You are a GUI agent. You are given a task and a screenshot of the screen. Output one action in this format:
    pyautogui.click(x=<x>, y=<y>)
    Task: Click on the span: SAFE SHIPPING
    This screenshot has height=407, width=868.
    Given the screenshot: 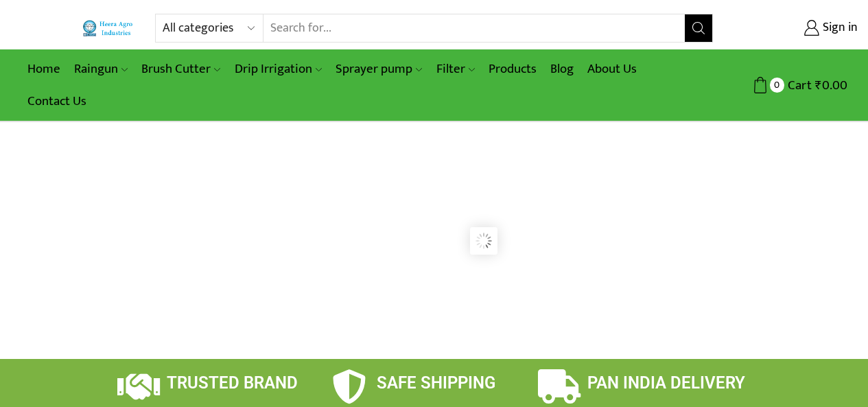 What is the action you would take?
    pyautogui.click(x=436, y=383)
    